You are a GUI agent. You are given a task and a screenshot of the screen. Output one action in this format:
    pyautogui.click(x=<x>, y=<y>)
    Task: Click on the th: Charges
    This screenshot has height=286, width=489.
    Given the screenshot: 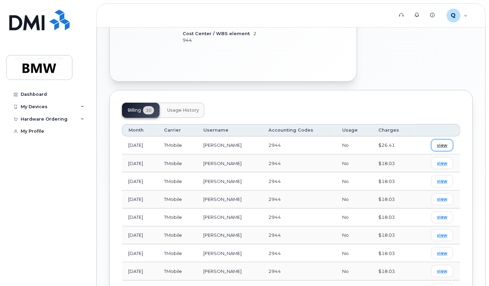 What is the action you would take?
    pyautogui.click(x=393, y=130)
    